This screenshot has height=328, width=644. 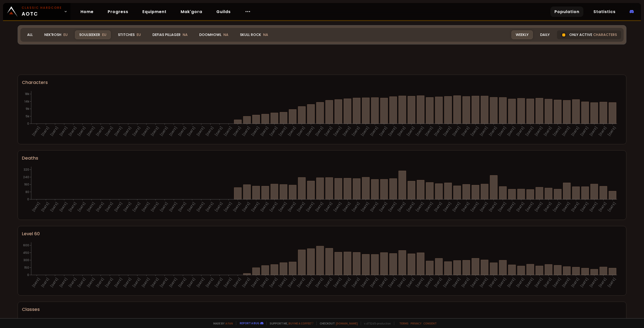 What do you see at coordinates (27, 184) in the screenshot?
I see `tspan: 160` at bounding box center [27, 184].